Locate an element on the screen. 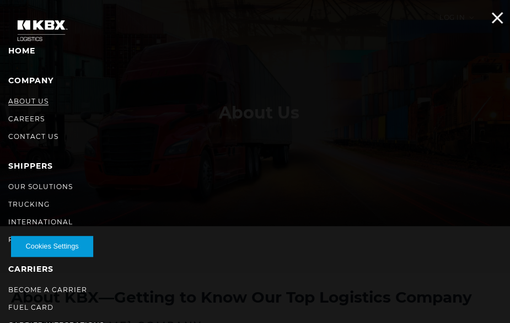  button: Cookies Settings is located at coordinates (52, 247).